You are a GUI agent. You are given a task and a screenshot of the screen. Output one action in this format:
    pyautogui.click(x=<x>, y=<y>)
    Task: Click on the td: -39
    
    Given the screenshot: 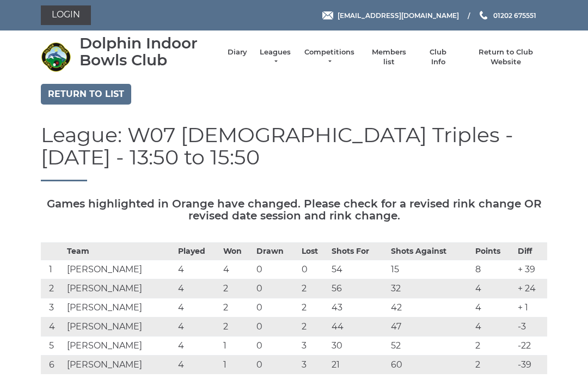 What is the action you would take?
    pyautogui.click(x=531, y=365)
    